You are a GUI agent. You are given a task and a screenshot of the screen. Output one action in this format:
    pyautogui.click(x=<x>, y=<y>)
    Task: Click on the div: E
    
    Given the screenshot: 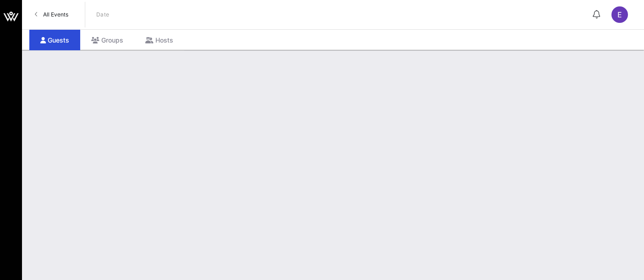 What is the action you would take?
    pyautogui.click(x=620, y=15)
    